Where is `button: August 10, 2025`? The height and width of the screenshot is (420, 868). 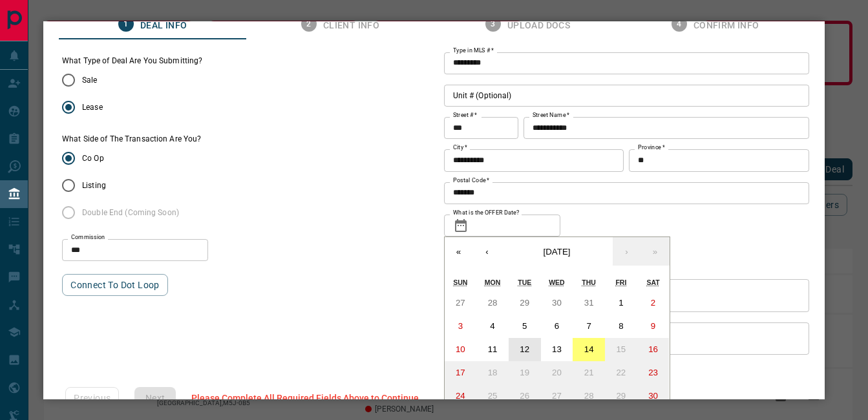
button: August 10, 2025 is located at coordinates (461, 350).